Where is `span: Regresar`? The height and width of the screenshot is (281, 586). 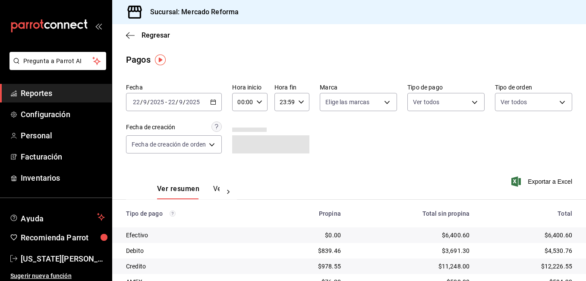
span: Regresar is located at coordinates (156, 35).